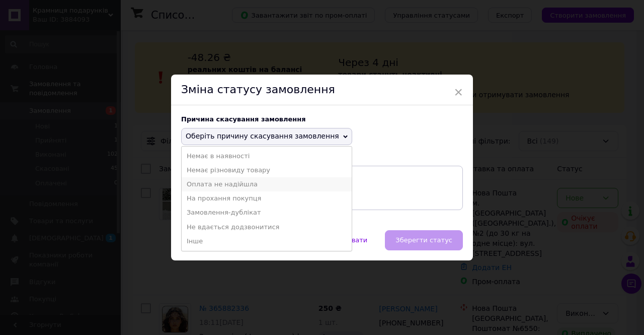 Image resolution: width=644 pixels, height=335 pixels. What do you see at coordinates (266, 241) in the screenshot?
I see `li: Інше` at bounding box center [266, 241].